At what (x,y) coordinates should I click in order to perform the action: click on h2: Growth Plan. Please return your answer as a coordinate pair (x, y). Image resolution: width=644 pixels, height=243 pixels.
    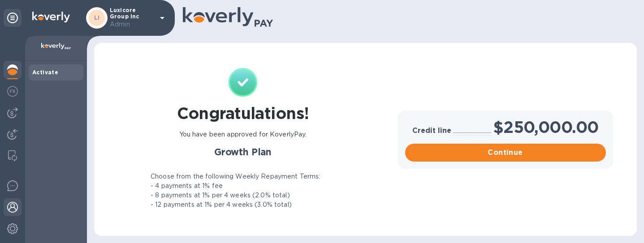
    Looking at the image, I should click on (243, 151).